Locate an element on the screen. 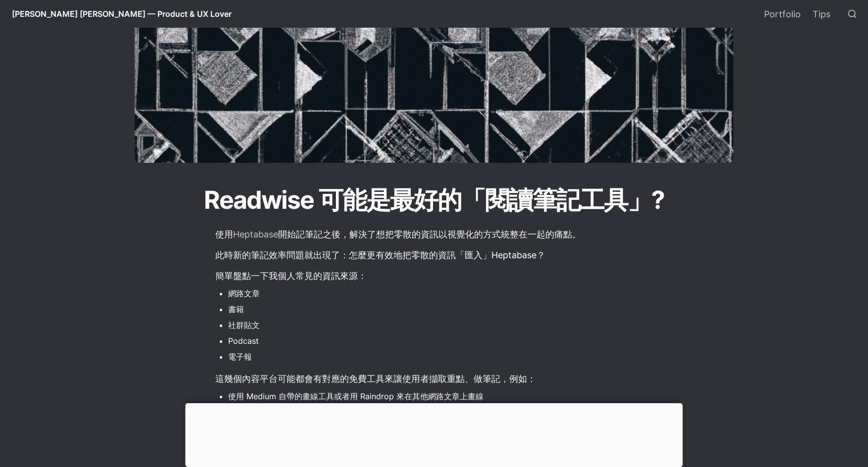 This screenshot has width=868, height=467. h1: Readwise 可能是最好的「閱讀筆記工具」? is located at coordinates (434, 200).